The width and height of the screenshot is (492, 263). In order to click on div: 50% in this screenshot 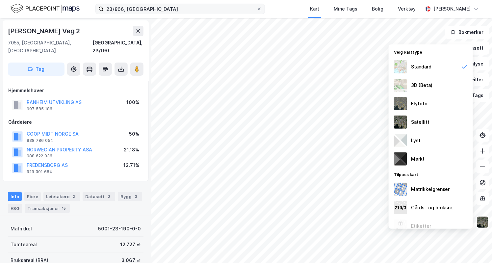, I will do `click(134, 134)`.